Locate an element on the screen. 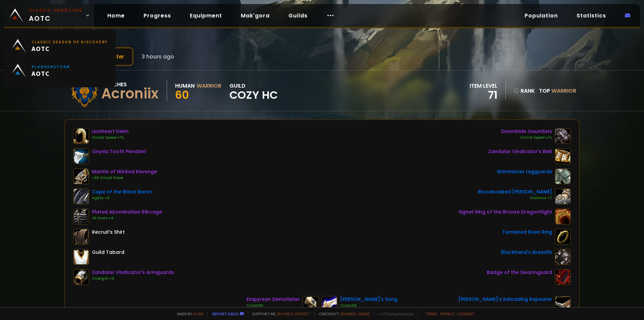 The image size is (644, 320). a: Statistics is located at coordinates (591, 15).